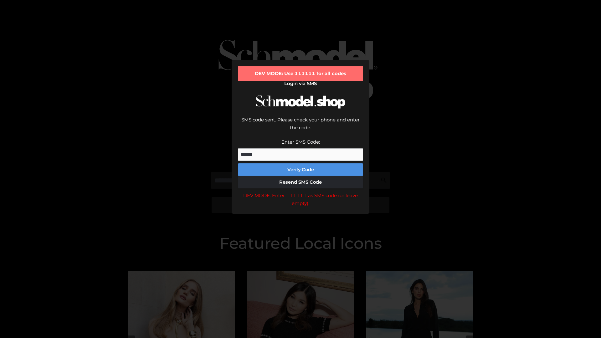  I want to click on div: DEV MODE: Enter 111111 as SMS code (or leave empty)., so click(301, 199).